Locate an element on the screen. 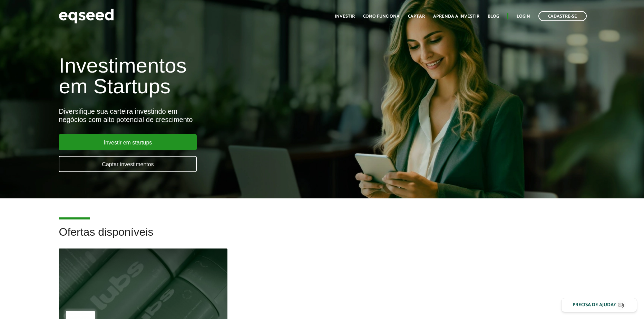 The image size is (644, 319). a: Login is located at coordinates (523, 16).